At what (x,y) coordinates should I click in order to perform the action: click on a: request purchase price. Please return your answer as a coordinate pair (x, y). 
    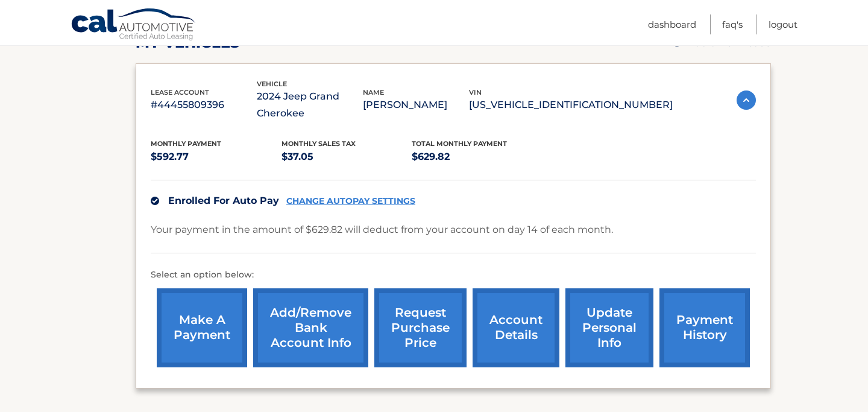
    Looking at the image, I should click on (420, 328).